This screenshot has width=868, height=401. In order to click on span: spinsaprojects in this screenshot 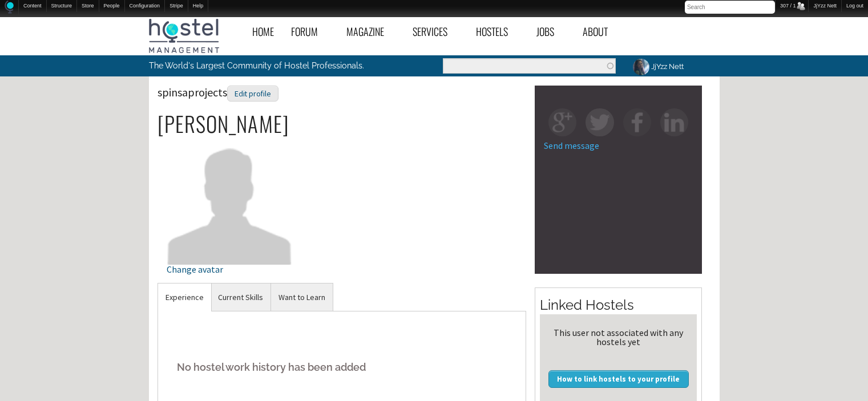, I will do `click(218, 92)`.